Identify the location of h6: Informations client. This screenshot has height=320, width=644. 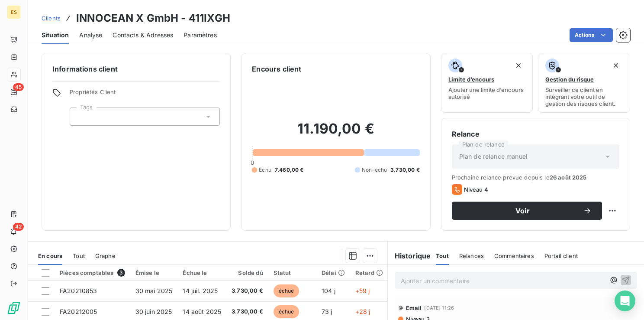
(136, 69).